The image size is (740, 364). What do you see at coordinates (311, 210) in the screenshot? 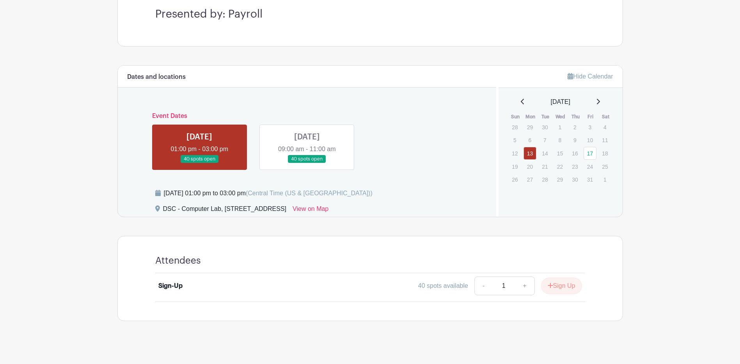
I see `a: View on Map` at bounding box center [311, 210].